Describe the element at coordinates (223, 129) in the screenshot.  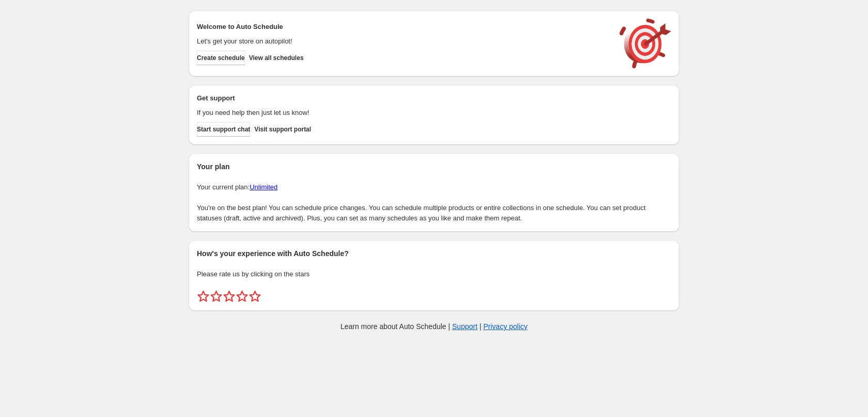
I see `span: Start support chat` at that location.